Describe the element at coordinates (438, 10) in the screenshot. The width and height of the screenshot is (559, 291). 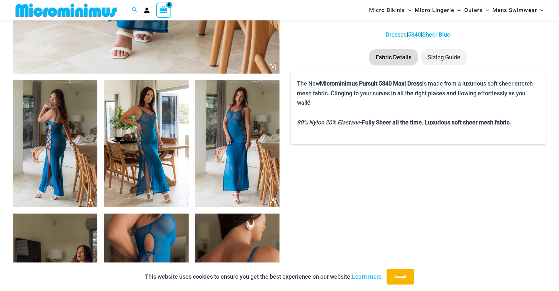
I see `a: Micro LingerieMenu ToggleMenu Toggle` at that location.